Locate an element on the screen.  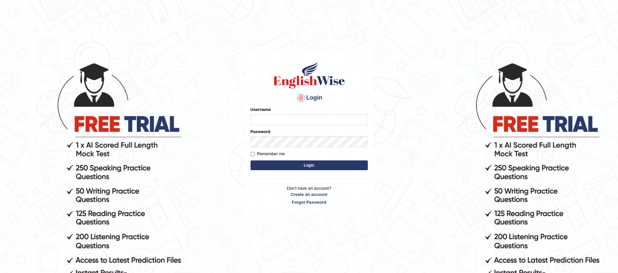
label: Remember me is located at coordinates (268, 154).